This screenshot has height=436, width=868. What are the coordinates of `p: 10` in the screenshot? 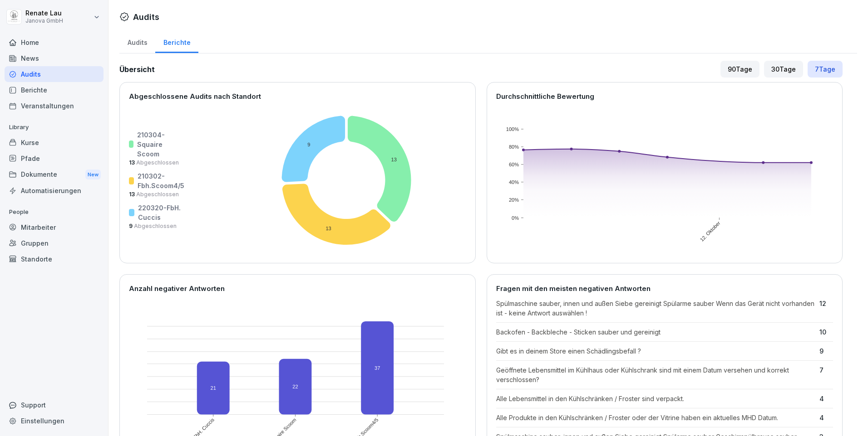 It's located at (826, 332).